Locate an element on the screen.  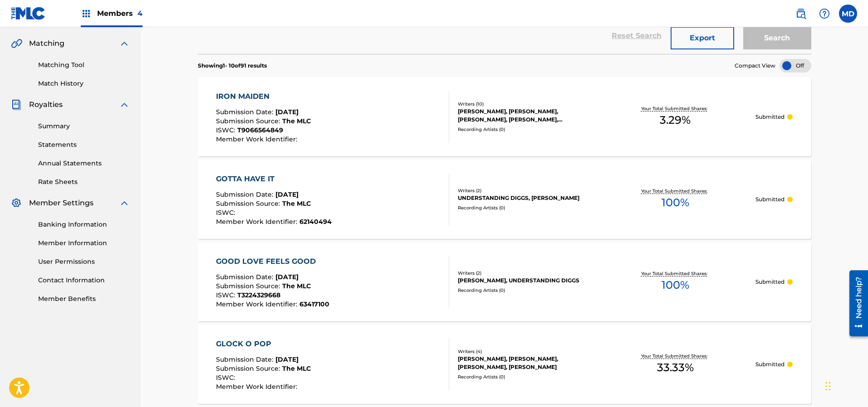
img: search is located at coordinates (801, 14).